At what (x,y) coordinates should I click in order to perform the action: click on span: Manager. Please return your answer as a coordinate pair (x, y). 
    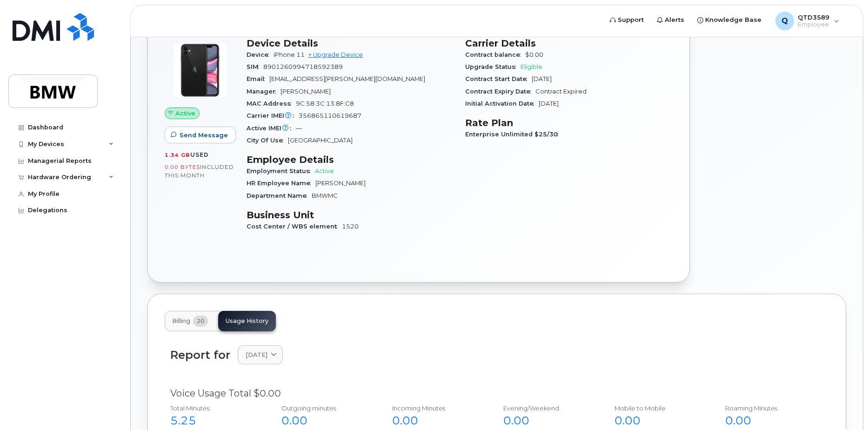
    Looking at the image, I should click on (263, 91).